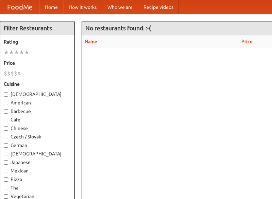 The image size is (272, 199). I want to click on h4: Filter Restaurants, so click(37, 28).